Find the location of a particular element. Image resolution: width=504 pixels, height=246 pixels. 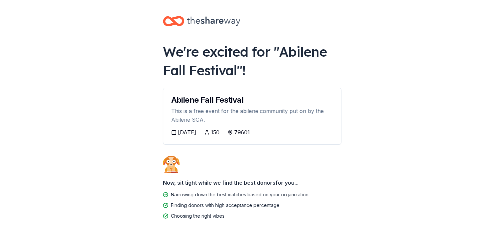

div: 79601 is located at coordinates (242, 132).